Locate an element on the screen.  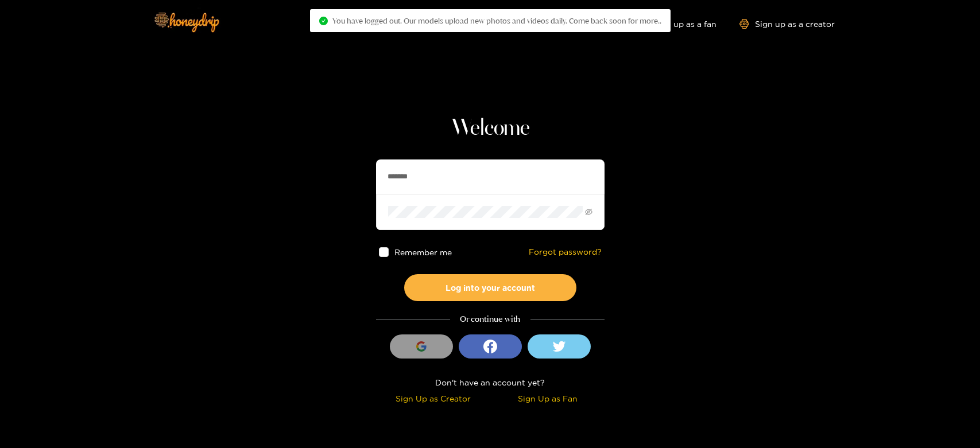
div: Sign Up as Creator is located at coordinates (432, 399).